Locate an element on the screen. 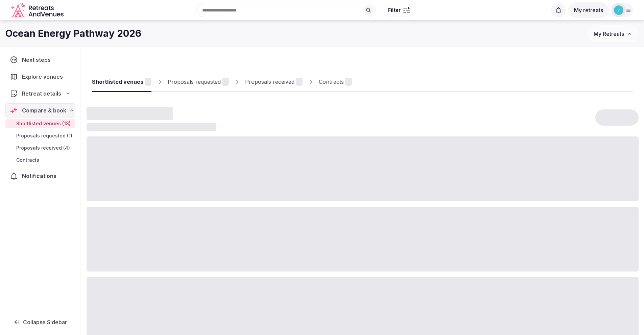 The image size is (644, 335). button: My Retreats is located at coordinates (612, 34).